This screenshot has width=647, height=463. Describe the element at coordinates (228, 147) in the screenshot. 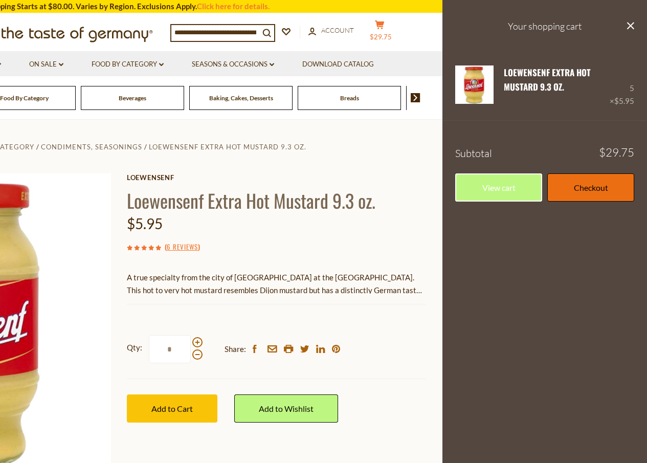

I see `span: Loewensenf Extra Hot Mustard 9.3 oz.` at that location.